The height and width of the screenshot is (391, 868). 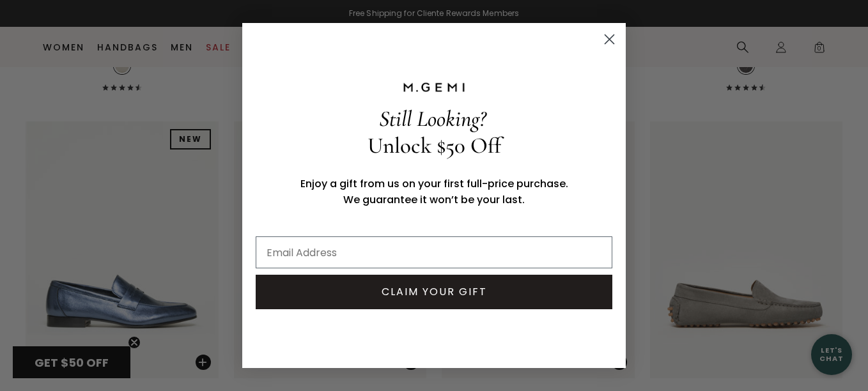 What do you see at coordinates (434, 146) in the screenshot?
I see `span: Unlock $50 Off` at bounding box center [434, 146].